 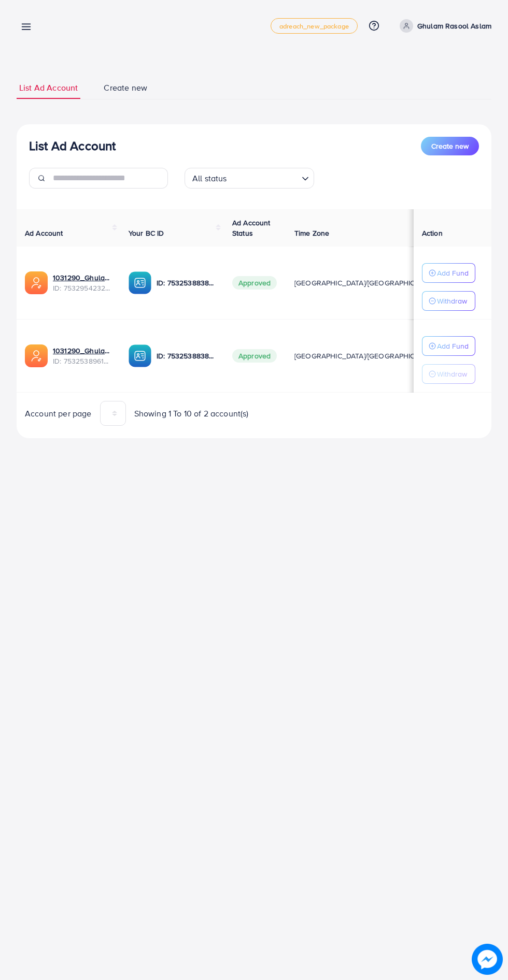 What do you see at coordinates (314, 26) in the screenshot?
I see `a: adreach_new_package` at bounding box center [314, 26].